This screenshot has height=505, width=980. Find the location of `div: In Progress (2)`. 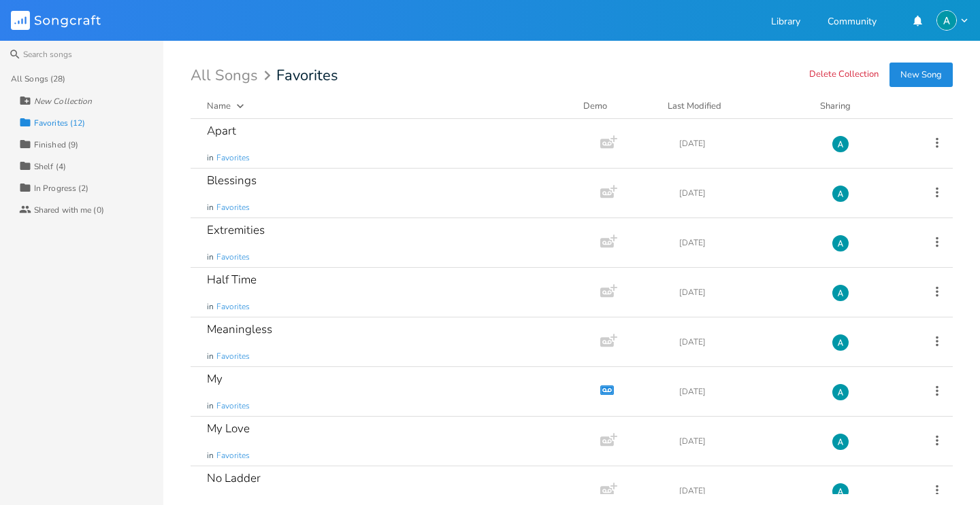

div: In Progress (2) is located at coordinates (61, 189).